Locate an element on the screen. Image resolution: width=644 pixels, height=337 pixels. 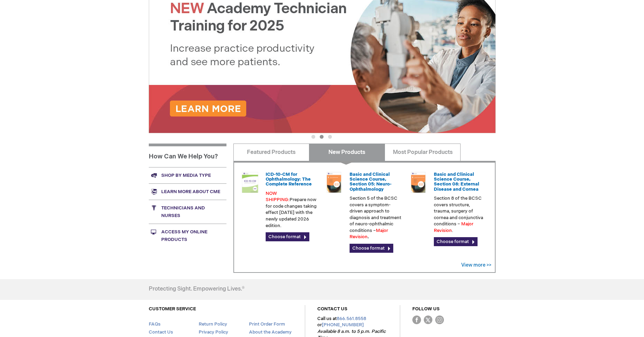
a: ICD-10-CM for Ophthalmology: The Complete Reference is located at coordinates (289, 179).